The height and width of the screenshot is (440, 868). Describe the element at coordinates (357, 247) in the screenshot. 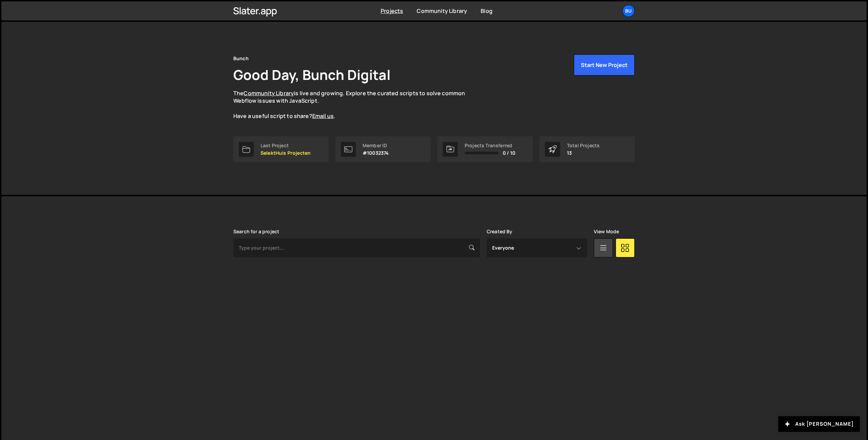

I see `input: Type your project...` at that location.